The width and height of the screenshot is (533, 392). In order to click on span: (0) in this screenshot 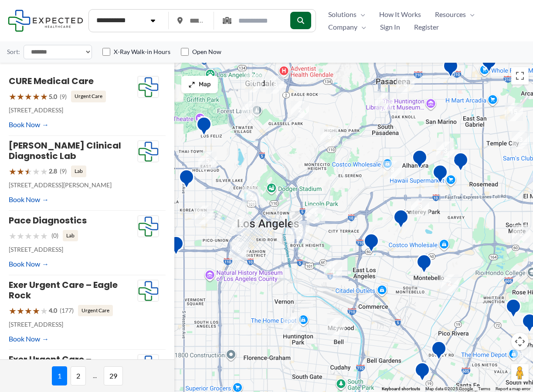, I will do `click(55, 236)`.